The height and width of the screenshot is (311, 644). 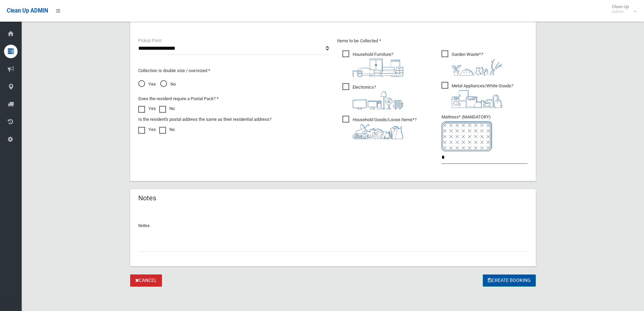 What do you see at coordinates (205, 119) in the screenshot?
I see `label: Is the resident's postal address the same as their residential address?` at bounding box center [205, 119].